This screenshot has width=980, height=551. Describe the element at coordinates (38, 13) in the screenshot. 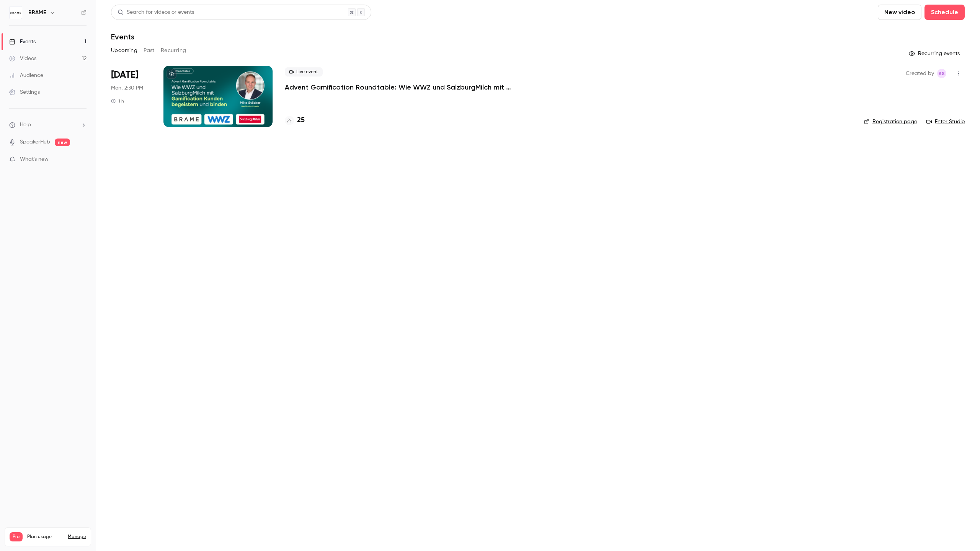

I see `h6: BRAME` at that location.